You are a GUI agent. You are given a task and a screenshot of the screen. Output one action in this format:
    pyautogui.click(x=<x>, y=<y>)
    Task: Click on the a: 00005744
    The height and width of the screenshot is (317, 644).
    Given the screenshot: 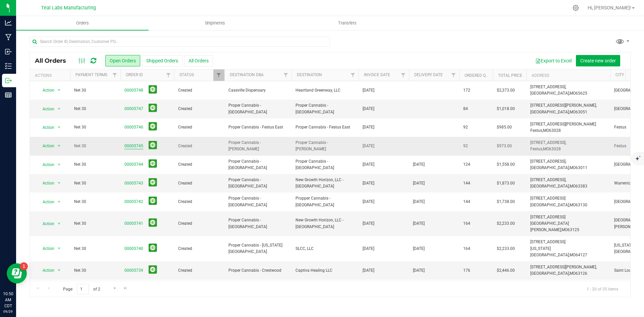 What is the action you would take?
    pyautogui.click(x=134, y=164)
    